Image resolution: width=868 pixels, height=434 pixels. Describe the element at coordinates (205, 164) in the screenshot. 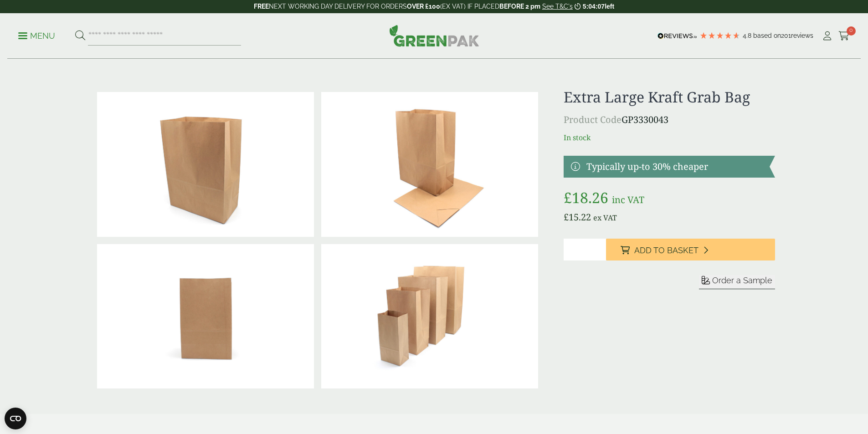

I see `img: 3330043 Extra Large Kraft Grab Bag V1` at that location.